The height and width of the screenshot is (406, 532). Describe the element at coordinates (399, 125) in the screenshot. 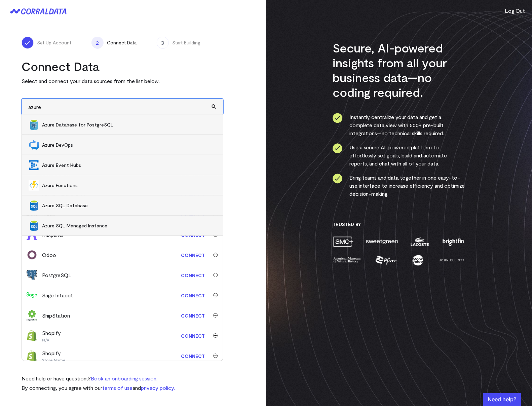

I see `li: Instantly centralize your data and get a complete data view with 500+ pre-built integrations—no t...` at that location.